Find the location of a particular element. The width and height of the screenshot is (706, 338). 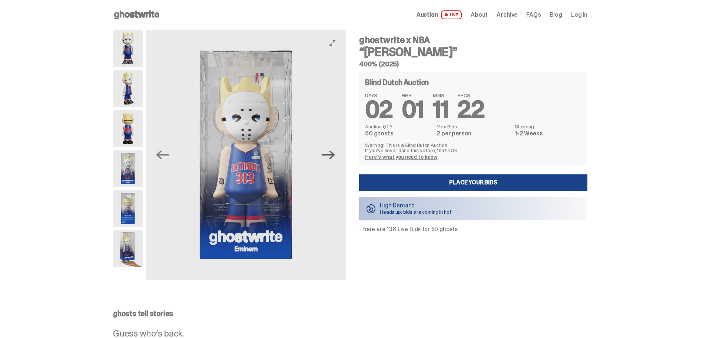

p: ghosts tell stories is located at coordinates (350, 313).